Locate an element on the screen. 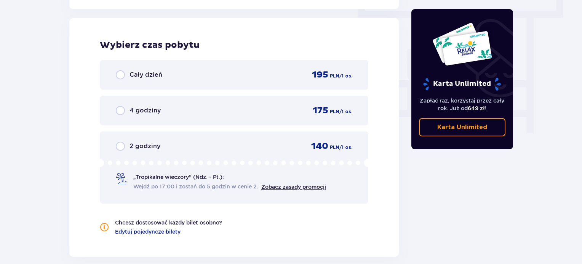  p: Zapłać raz, korzystaj przez cały rok. Już od ! is located at coordinates (462, 105).